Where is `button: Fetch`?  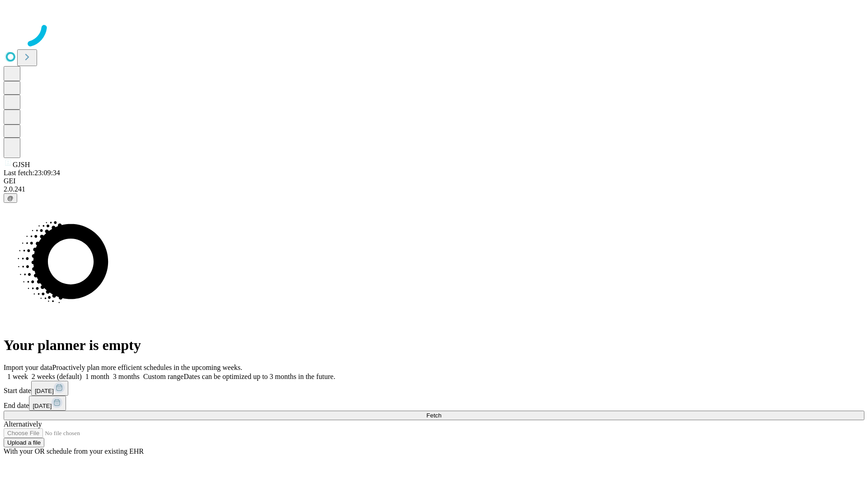 button: Fetch is located at coordinates (434, 414).